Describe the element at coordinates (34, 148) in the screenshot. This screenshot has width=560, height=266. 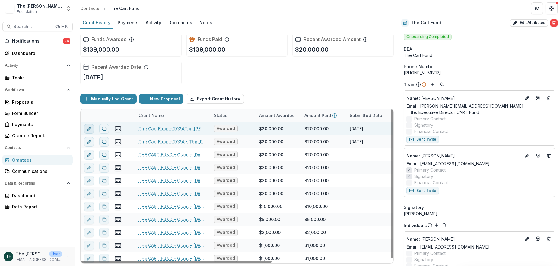
I see `span: Contacts` at that location.